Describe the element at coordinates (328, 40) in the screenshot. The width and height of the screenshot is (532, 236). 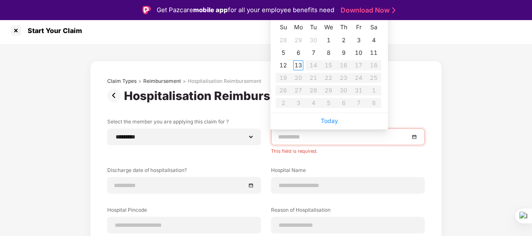
I see `td: 2025-10-01` at that location.